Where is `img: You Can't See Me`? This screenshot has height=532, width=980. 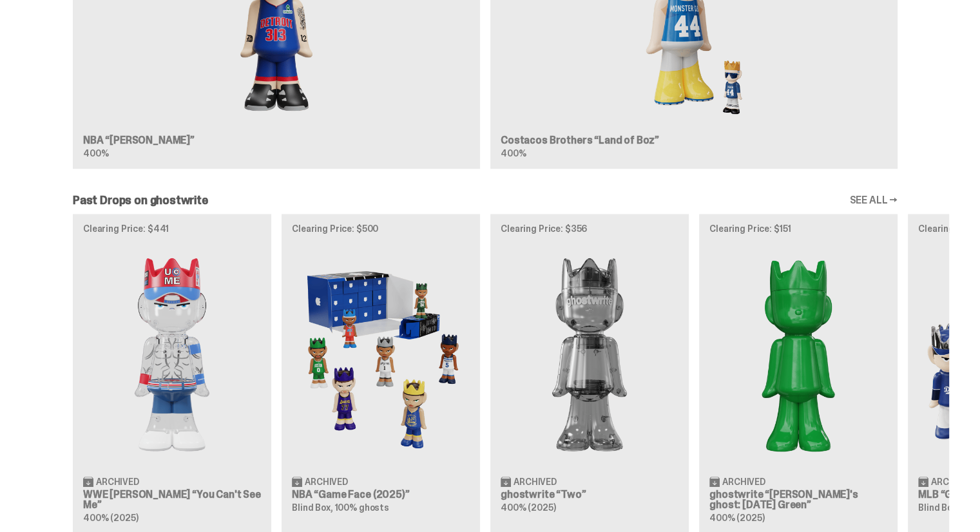 img: You Can't See Me is located at coordinates (172, 354).